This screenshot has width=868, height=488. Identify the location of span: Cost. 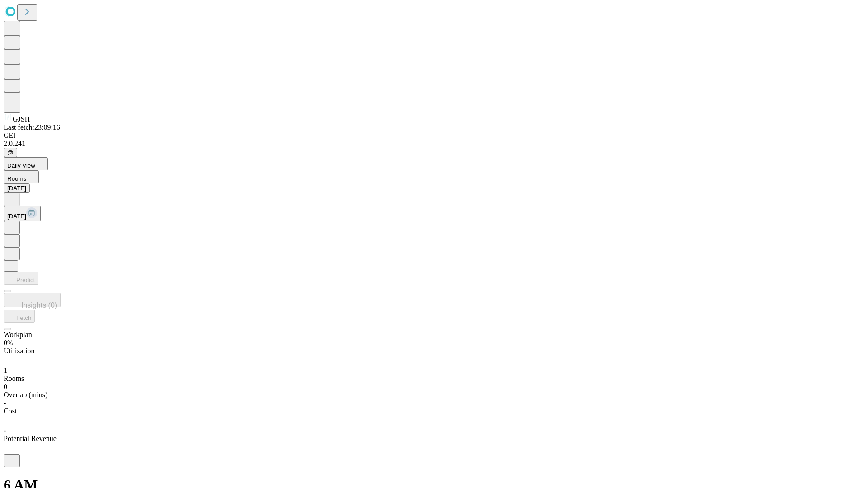
(10, 411).